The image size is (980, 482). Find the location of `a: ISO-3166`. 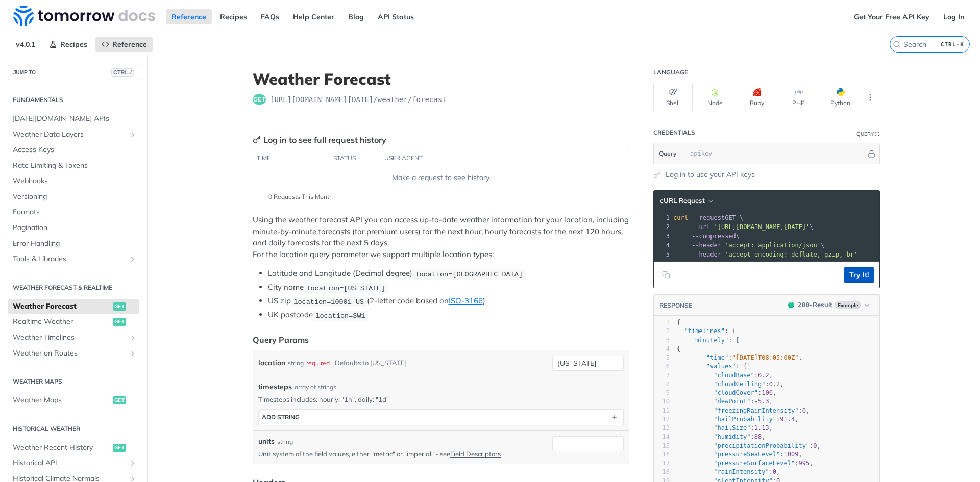

a: ISO-3166 is located at coordinates (465, 301).